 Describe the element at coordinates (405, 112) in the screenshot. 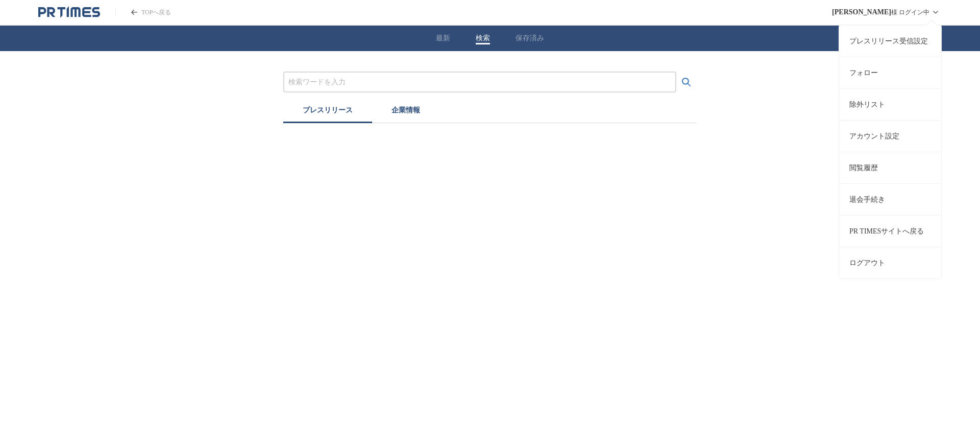

I see `button: 企業情報` at that location.